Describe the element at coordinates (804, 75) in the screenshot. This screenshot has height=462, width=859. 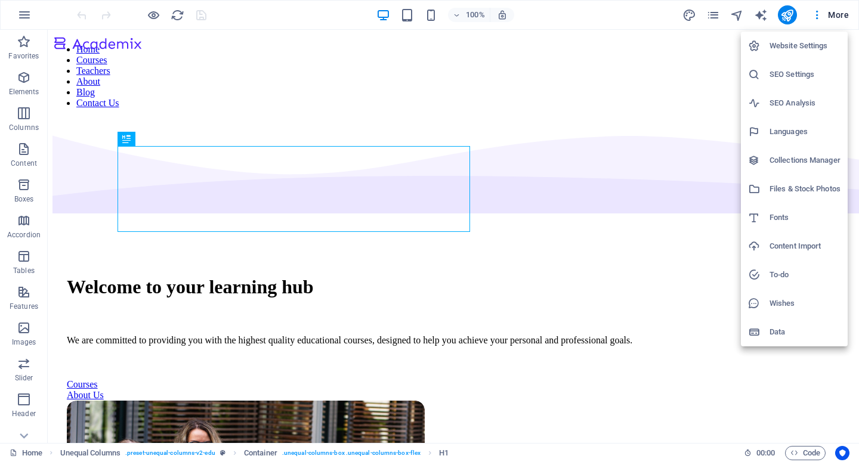
I see `h6: SEO Settings` at that location.